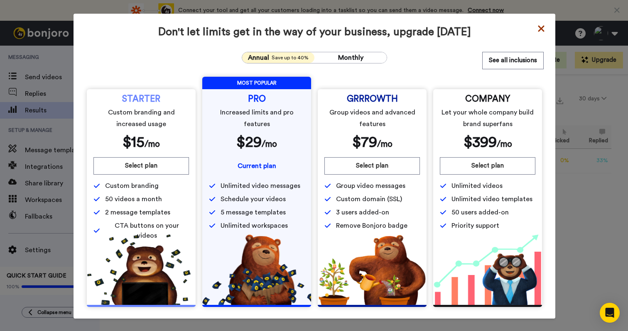 This screenshot has width=628, height=331. What do you see at coordinates (480, 142) in the screenshot?
I see `span: $ 399` at bounding box center [480, 142].